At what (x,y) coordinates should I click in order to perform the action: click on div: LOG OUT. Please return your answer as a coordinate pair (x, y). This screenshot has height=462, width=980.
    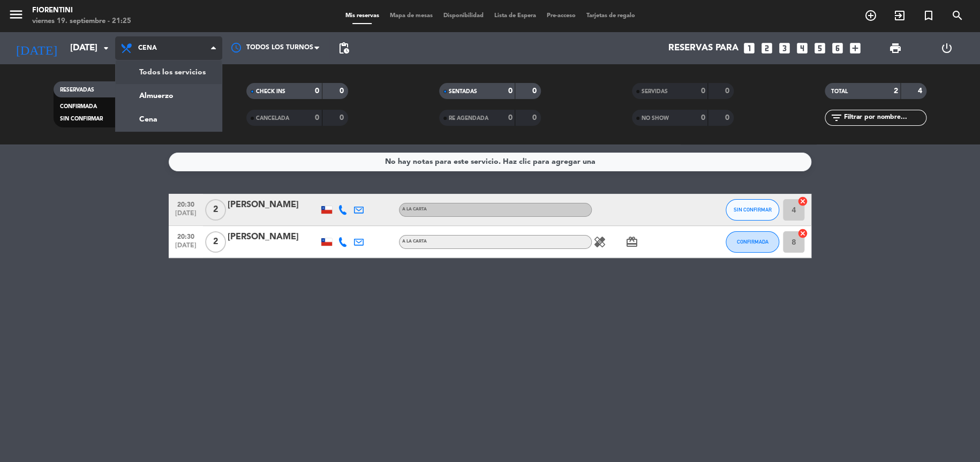
    Looking at the image, I should click on (946, 48).